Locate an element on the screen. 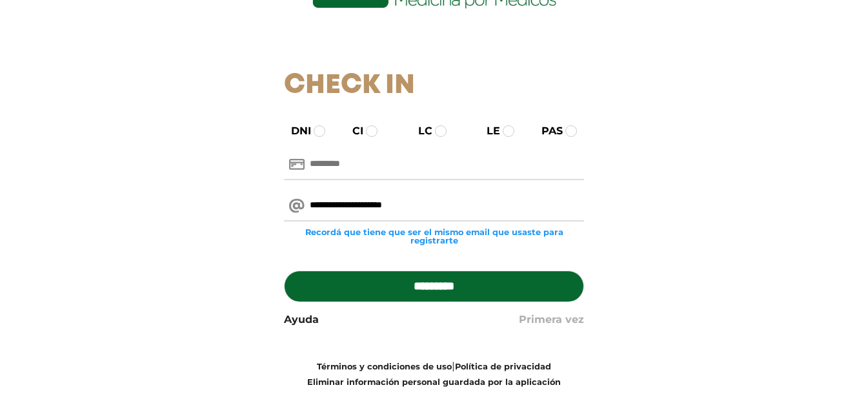 The width and height of the screenshot is (868, 414). a: Ayuda is located at coordinates (302, 320).